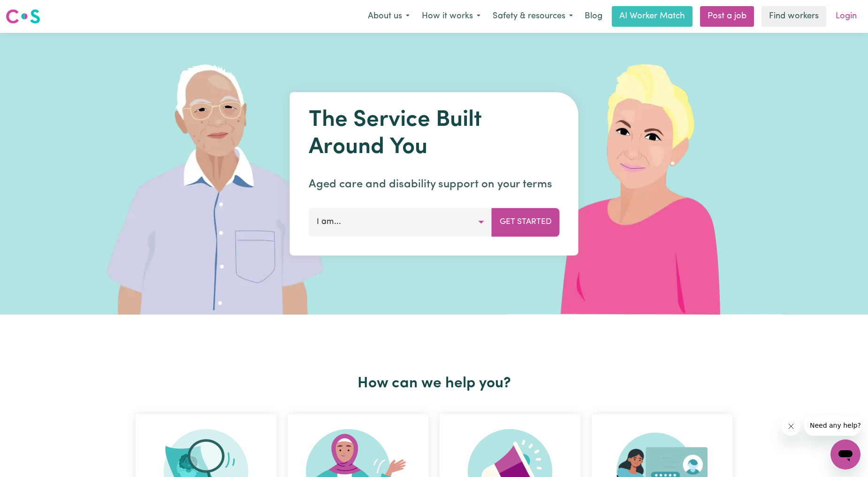 This screenshot has height=477, width=868. I want to click on img: Careseekers logo, so click(23, 16).